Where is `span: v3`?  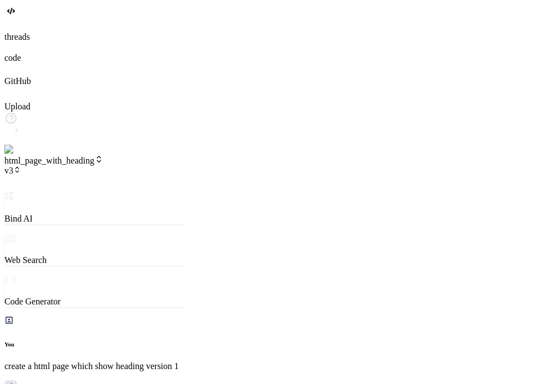 span: v3 is located at coordinates (13, 170).